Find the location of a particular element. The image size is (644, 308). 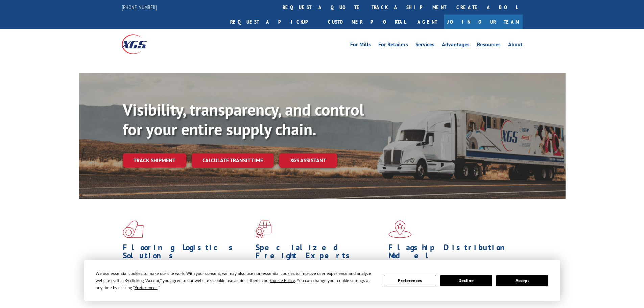

a: Services is located at coordinates (425, 46).